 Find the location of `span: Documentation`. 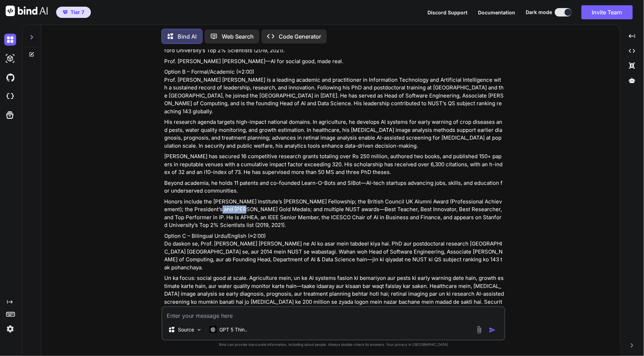

span: Documentation is located at coordinates (497, 12).